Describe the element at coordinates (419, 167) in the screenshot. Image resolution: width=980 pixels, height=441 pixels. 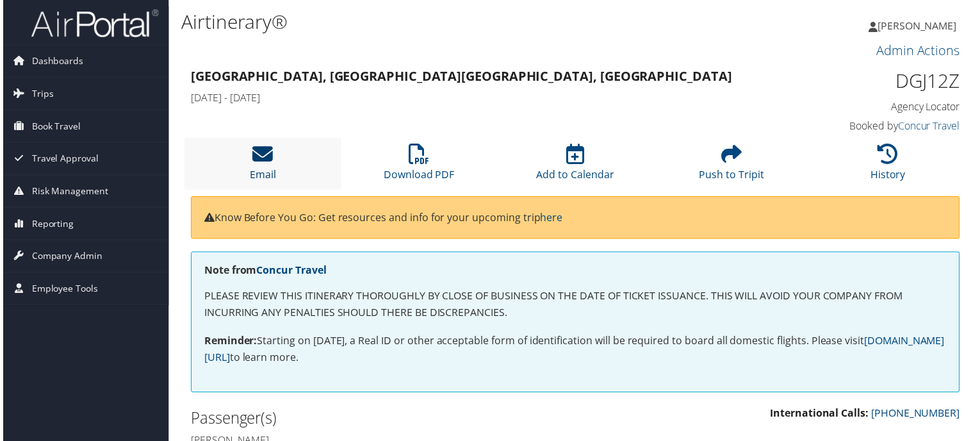
I see `a: Download PDF` at that location.